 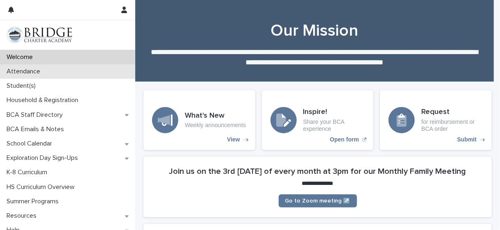 I want to click on p: Submit, so click(x=467, y=139).